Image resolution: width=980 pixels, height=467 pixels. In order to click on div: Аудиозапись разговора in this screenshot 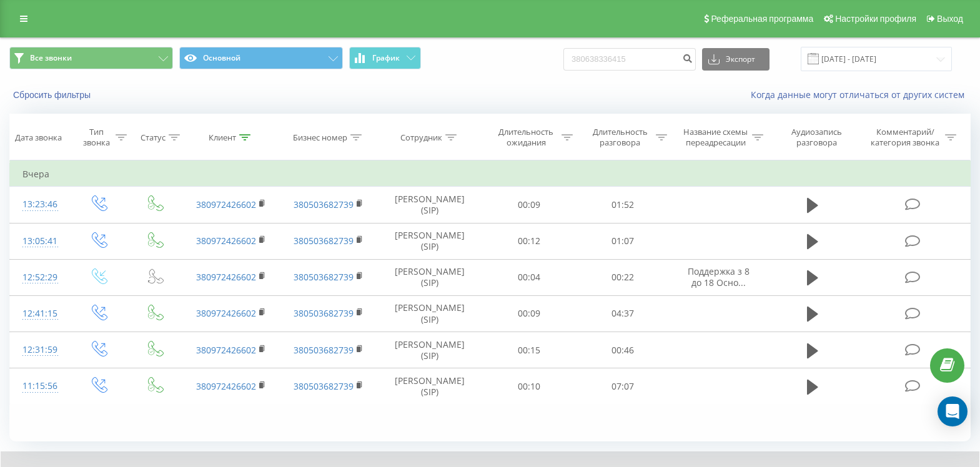, I will do `click(816, 137)`.